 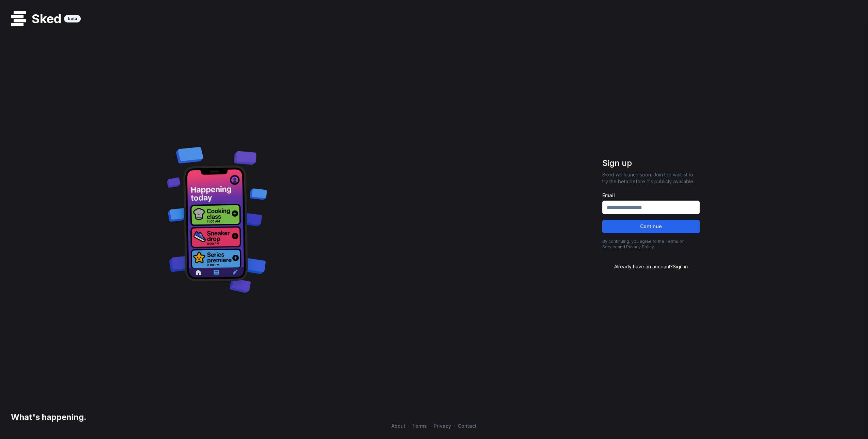 I want to click on a: Contact, so click(x=467, y=426).